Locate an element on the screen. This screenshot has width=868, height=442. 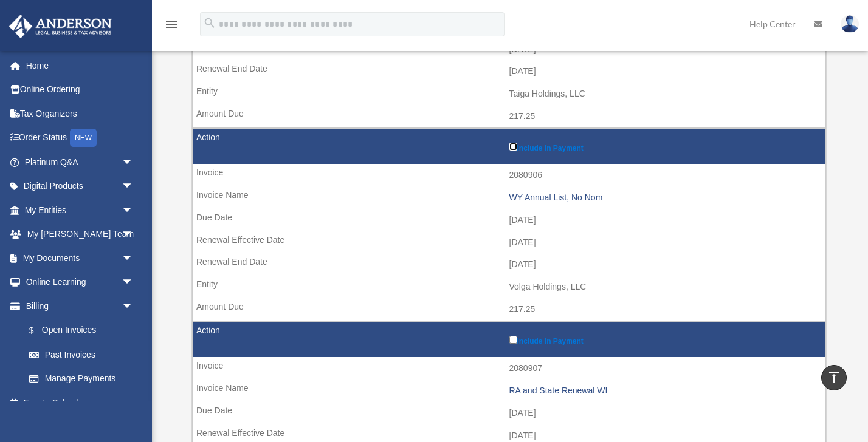
i: menu is located at coordinates (172, 25).